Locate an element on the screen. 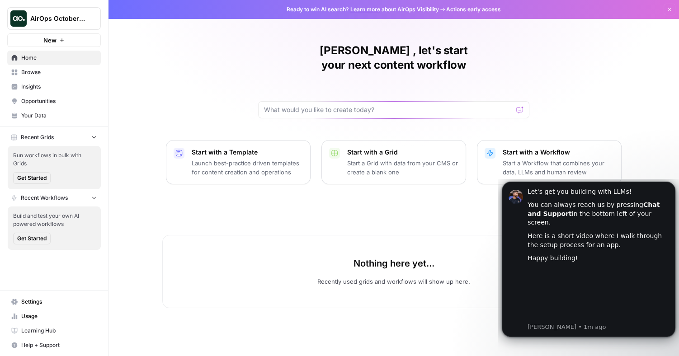 Image resolution: width=679 pixels, height=356 pixels. span: Run workflows in bulk with Grids is located at coordinates (54, 159).